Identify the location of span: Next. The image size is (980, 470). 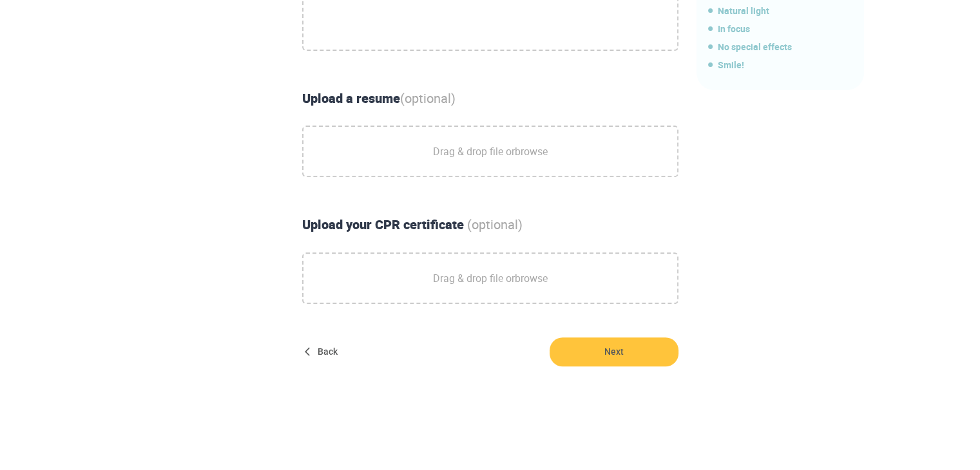
(614, 352).